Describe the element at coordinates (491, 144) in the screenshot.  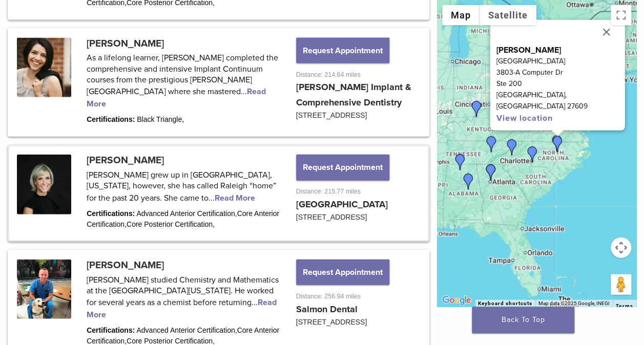
I see `div: Dr. Jeffrey Beeler` at that location.